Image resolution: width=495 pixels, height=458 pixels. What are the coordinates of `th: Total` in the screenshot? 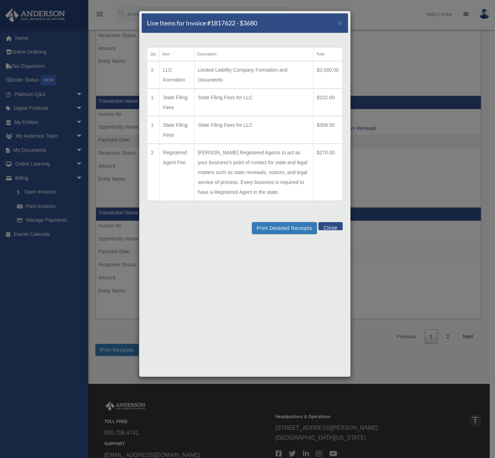 It's located at (327, 54).